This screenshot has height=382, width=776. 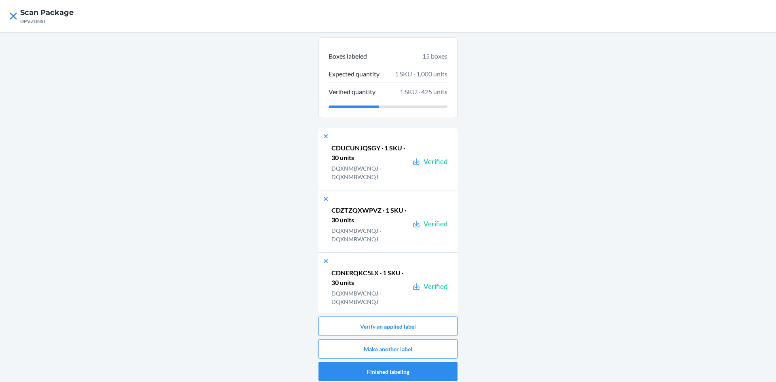 What do you see at coordinates (347, 56) in the screenshot?
I see `p: Boxes labeled` at bounding box center [347, 56].